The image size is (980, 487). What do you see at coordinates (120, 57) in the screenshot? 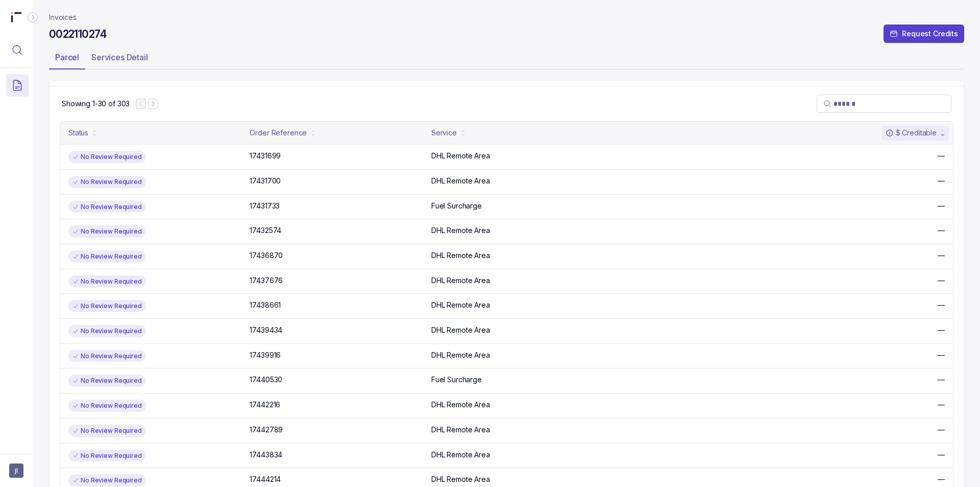
I see `p: Services Detail` at bounding box center [120, 57].